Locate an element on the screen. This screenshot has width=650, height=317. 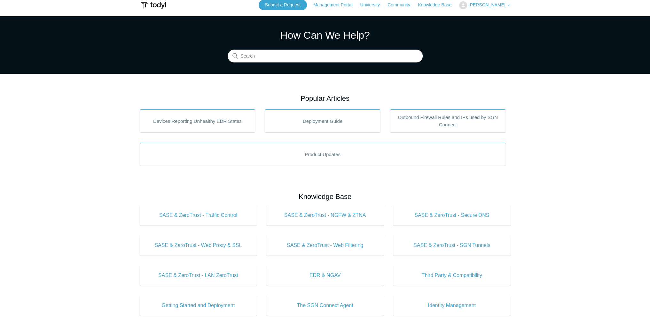
span: SASE & ZeroTrust - Web Proxy & SSL is located at coordinates (198, 245).